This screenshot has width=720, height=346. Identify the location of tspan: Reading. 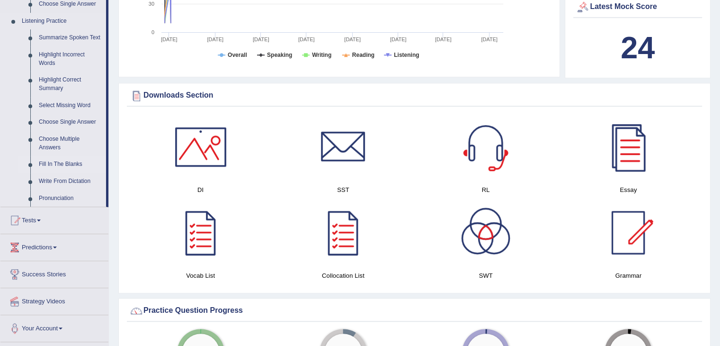
(363, 55).